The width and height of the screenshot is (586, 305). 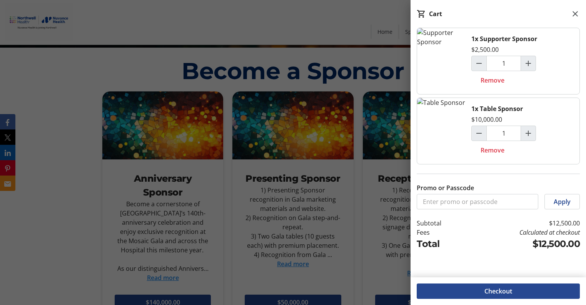 What do you see at coordinates (441, 131) in the screenshot?
I see `img: Table Sponsor` at bounding box center [441, 131].